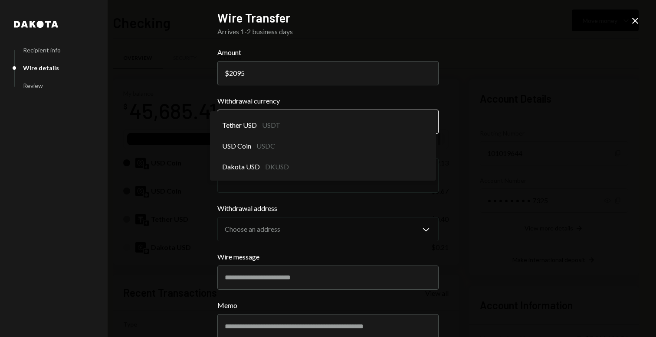 The height and width of the screenshot is (337, 656). Describe the element at coordinates (328, 306) in the screenshot. I see `label: Memo` at that location.